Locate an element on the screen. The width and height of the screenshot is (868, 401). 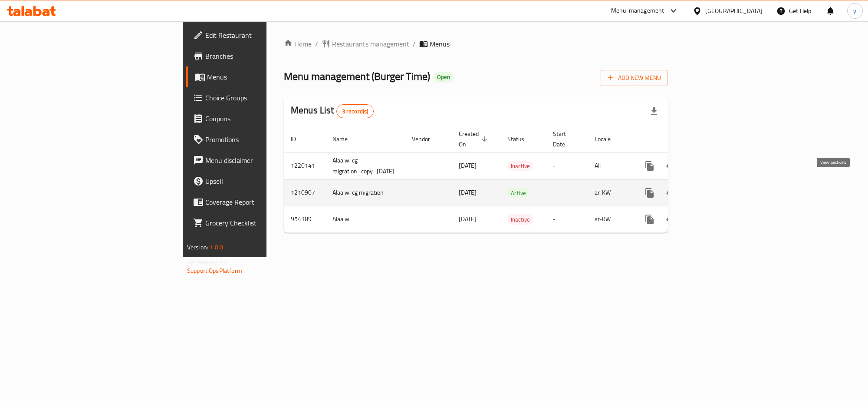
span: Open is located at coordinates (444, 77).